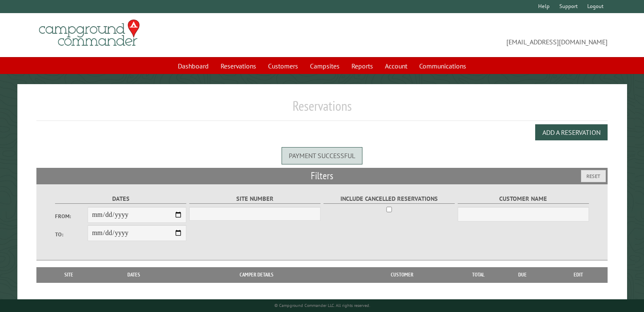 The image size is (644, 312). Describe the element at coordinates (396, 66) in the screenshot. I see `a: Account` at that location.